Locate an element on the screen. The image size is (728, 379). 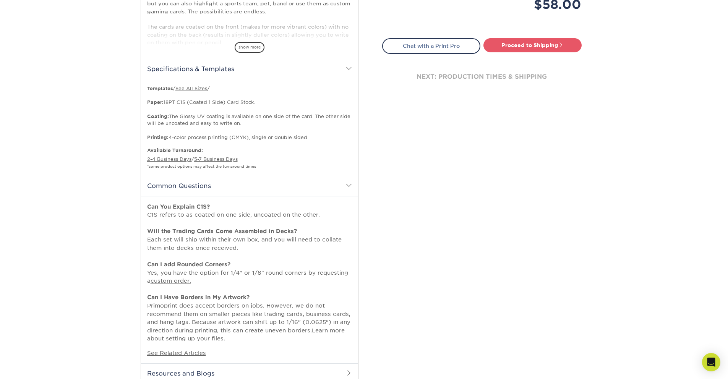
strong: Printing: is located at coordinates (158, 137).